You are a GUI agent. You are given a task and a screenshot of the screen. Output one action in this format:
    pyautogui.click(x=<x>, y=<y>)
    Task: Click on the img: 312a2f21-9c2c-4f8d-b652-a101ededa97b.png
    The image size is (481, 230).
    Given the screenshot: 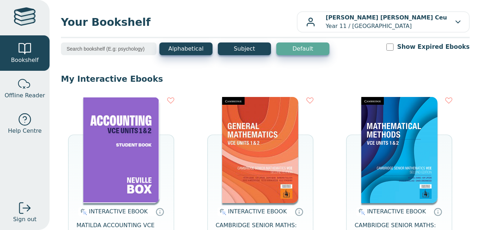 What is the action you would take?
    pyautogui.click(x=121, y=150)
    